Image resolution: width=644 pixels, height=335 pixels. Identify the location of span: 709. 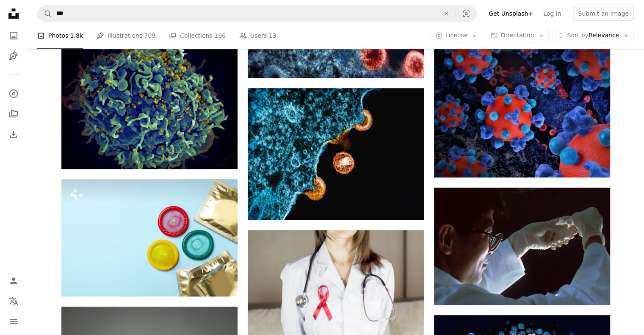
(150, 36).